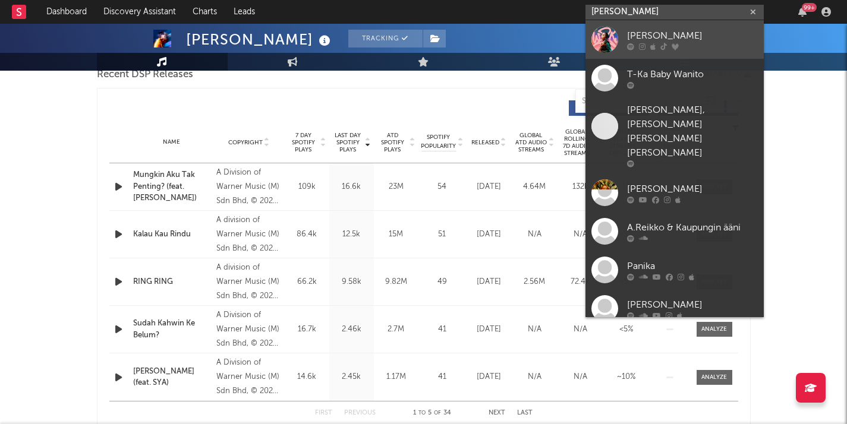 This screenshot has height=424, width=847. I want to click on div: 1.17M, so click(396, 377).